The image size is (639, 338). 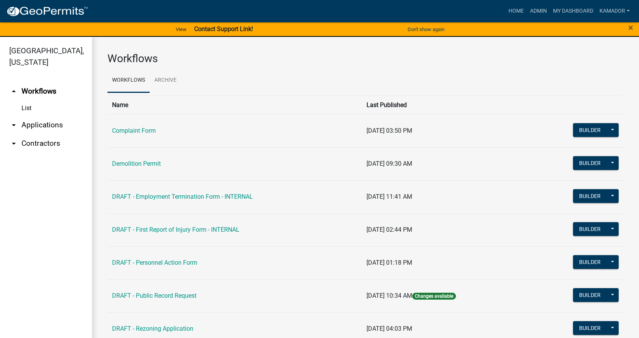 I want to click on i: arrow_drop_up, so click(x=14, y=91).